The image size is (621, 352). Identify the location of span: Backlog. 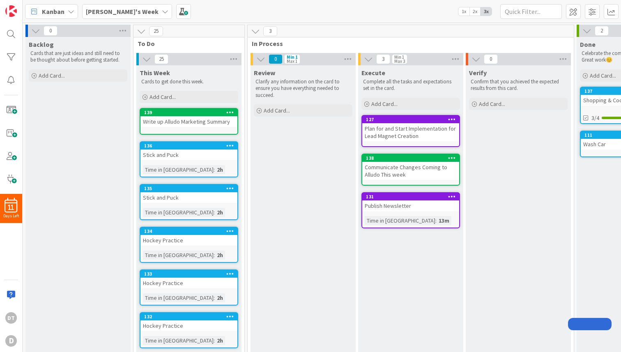
(41, 44).